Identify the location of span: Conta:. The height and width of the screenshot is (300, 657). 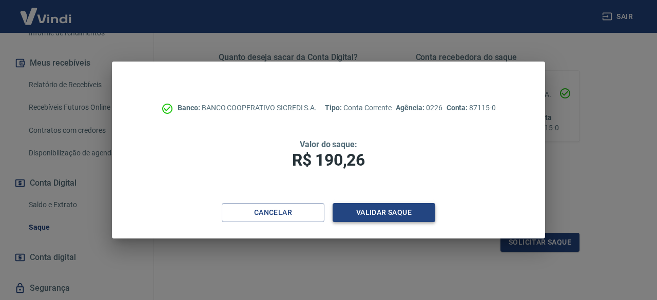
(458, 108).